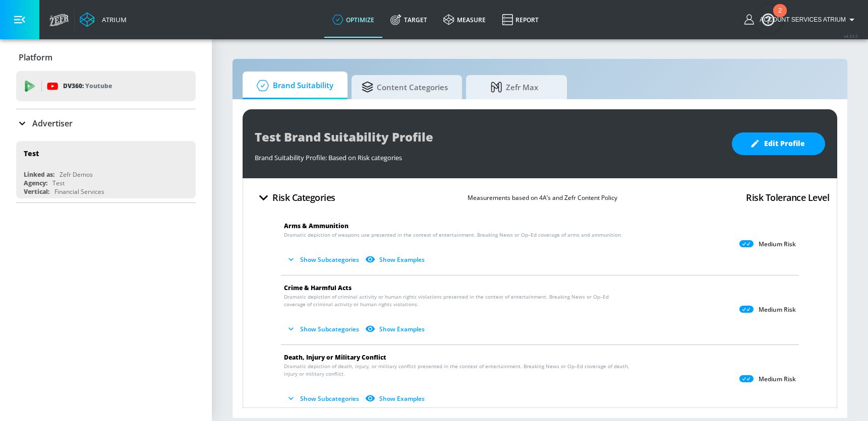 This screenshot has height=421, width=868. Describe the element at coordinates (52, 124) in the screenshot. I see `p: Advertiser` at that location.